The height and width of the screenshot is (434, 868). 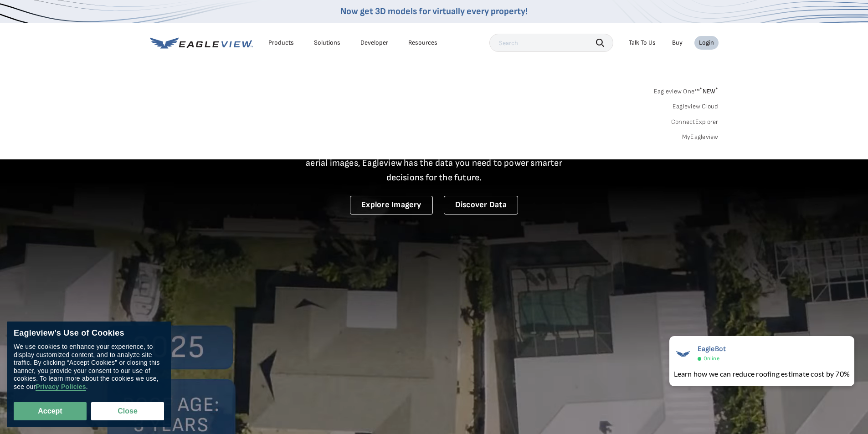 What do you see at coordinates (374, 43) in the screenshot?
I see `a: Developer` at bounding box center [374, 43].